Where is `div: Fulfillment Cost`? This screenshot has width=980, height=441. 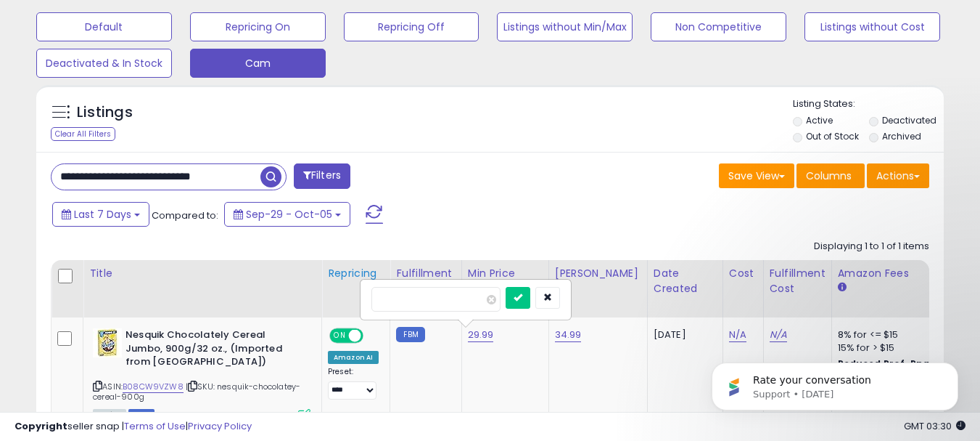 div: Fulfillment Cost is located at coordinates (798, 281).